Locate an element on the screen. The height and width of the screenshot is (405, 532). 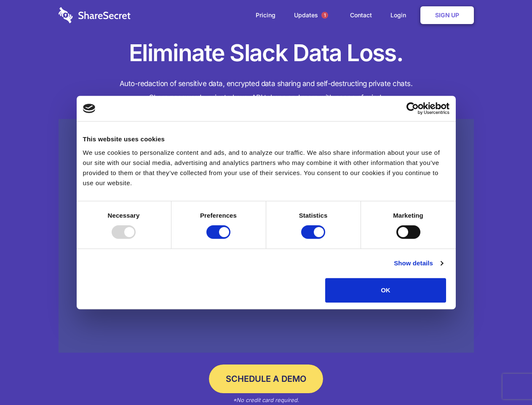
strong: Statistics is located at coordinates (314, 215).